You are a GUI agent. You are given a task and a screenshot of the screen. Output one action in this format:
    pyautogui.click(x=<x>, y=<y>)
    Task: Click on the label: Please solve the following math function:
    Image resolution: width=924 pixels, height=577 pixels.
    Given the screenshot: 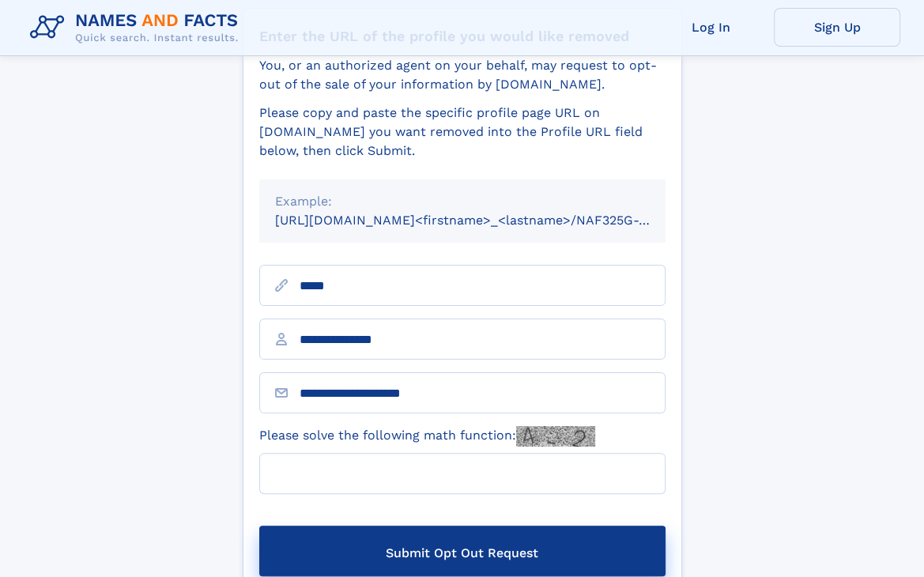 What is the action you would take?
    pyautogui.click(x=426, y=436)
    